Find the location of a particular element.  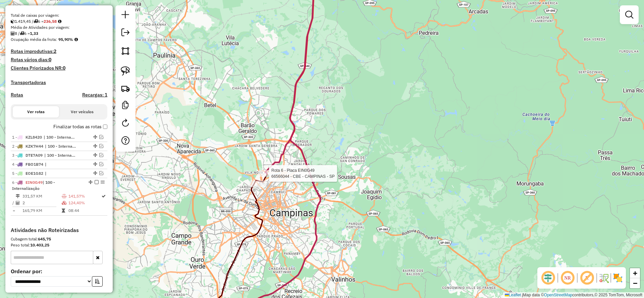

strong: 10.403,25 is located at coordinates (40, 245).